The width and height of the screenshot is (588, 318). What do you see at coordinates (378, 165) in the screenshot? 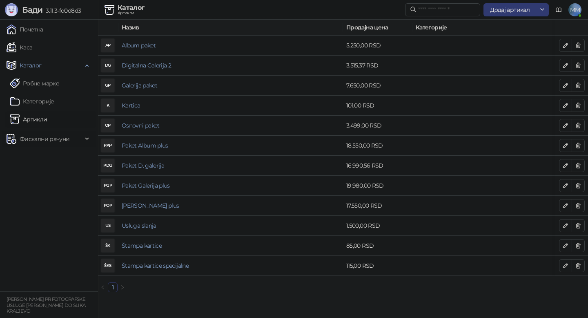
I see `td: 16.990,56 RSD` at bounding box center [378, 165].